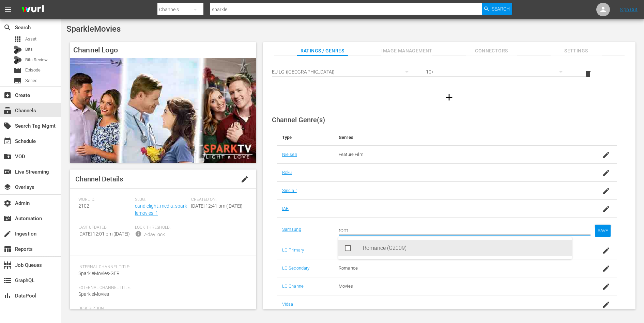  What do you see at coordinates (7, 126) in the screenshot?
I see `span: Search Tag Mgmt` at bounding box center [7, 126].